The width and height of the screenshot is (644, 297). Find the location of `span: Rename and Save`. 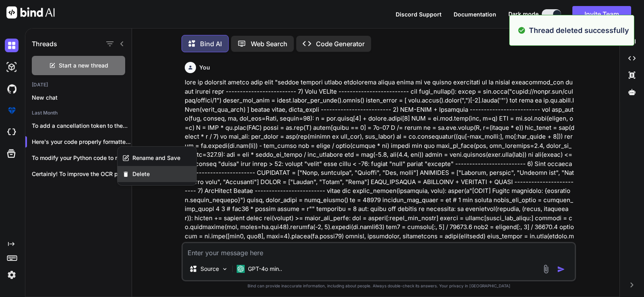

span: Rename and Save is located at coordinates (156, 158).